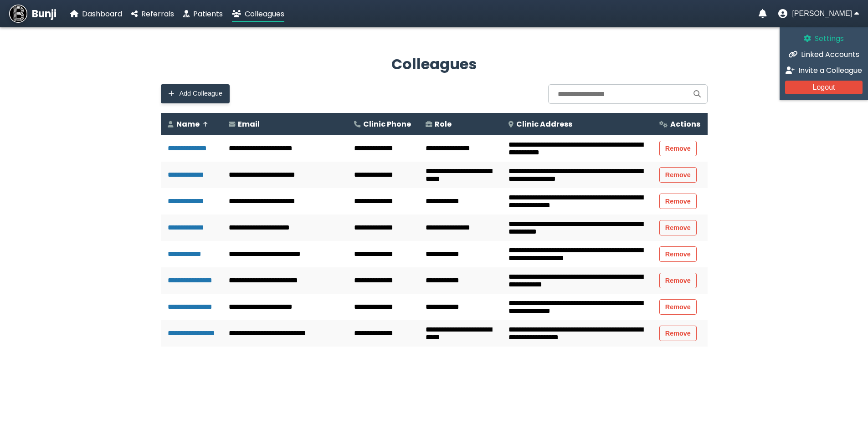 The width and height of the screenshot is (868, 434). I want to click on th: Name, so click(191, 124).